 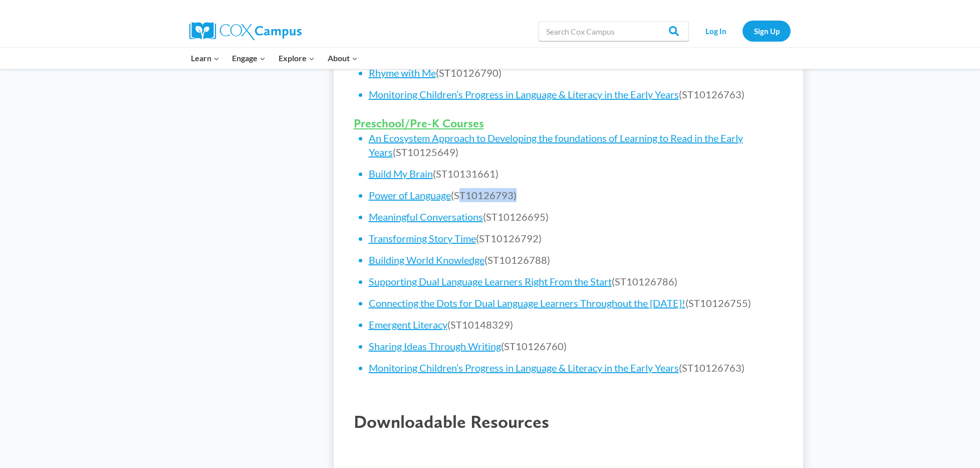 What do you see at coordinates (576, 325) in the screenshot?
I see `li: (ST10148329)` at bounding box center [576, 325].